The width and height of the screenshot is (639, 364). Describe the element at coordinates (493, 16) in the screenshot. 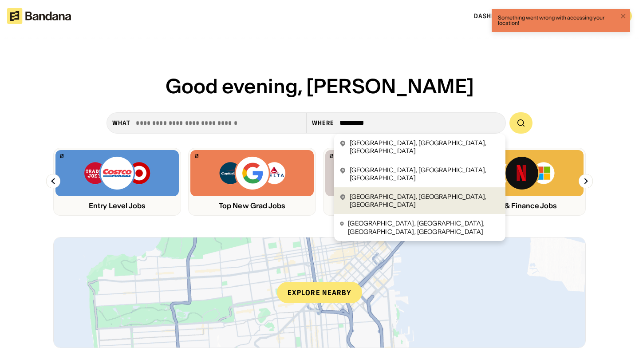

I see `span: Dashboard` at that location.